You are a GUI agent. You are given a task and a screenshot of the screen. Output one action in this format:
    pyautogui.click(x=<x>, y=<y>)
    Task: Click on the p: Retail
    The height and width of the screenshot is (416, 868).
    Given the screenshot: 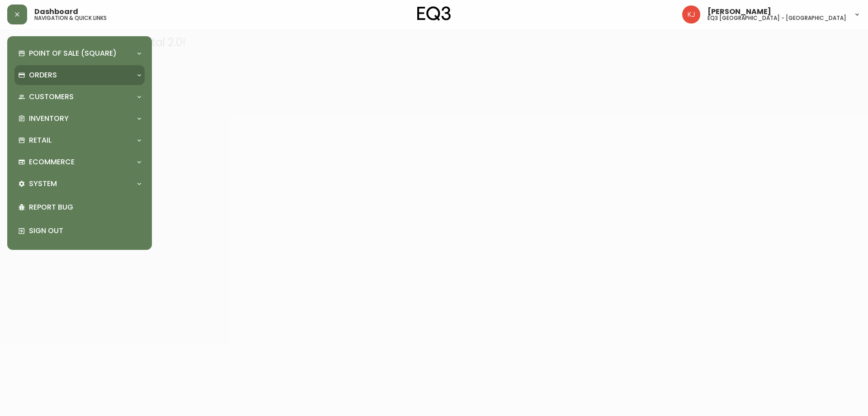 What is the action you would take?
    pyautogui.click(x=40, y=140)
    